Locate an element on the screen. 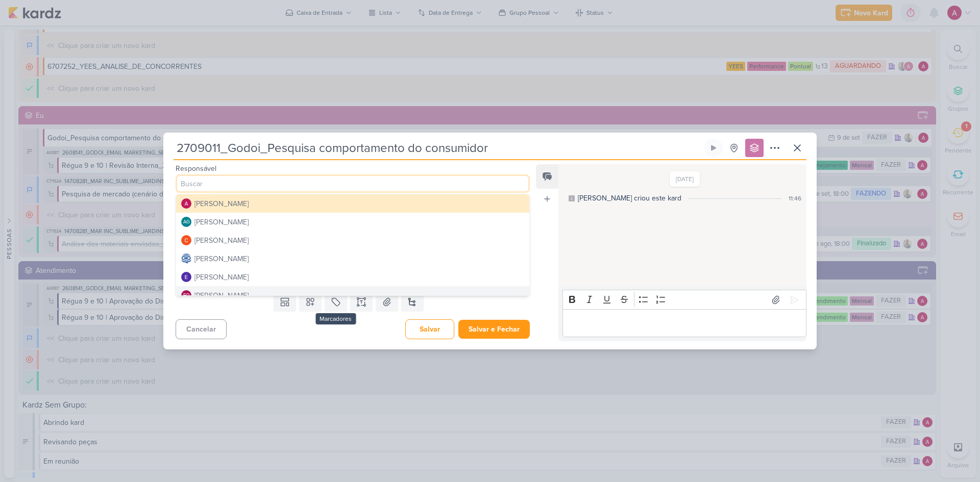 This screenshot has width=980, height=482. p: FO is located at coordinates (186, 296).